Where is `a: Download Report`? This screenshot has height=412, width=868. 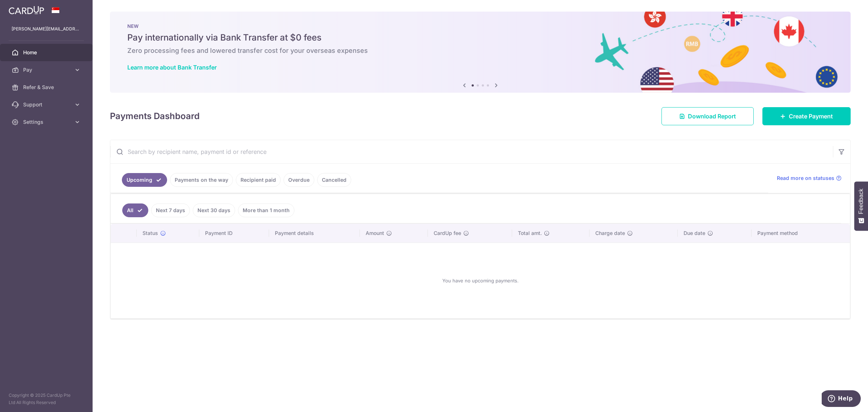
a: Download Report is located at coordinates (707, 116).